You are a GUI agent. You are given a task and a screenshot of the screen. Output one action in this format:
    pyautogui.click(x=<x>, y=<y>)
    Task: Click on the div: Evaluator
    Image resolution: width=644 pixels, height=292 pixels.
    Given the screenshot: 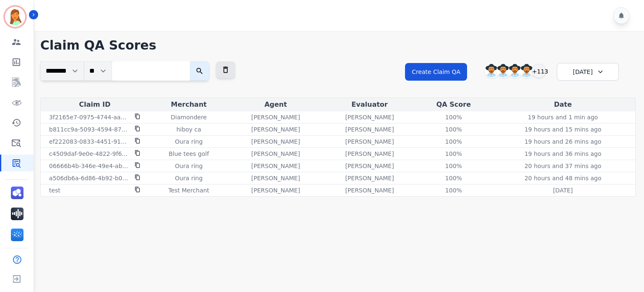 What is the action you would take?
    pyautogui.click(x=370, y=104)
    